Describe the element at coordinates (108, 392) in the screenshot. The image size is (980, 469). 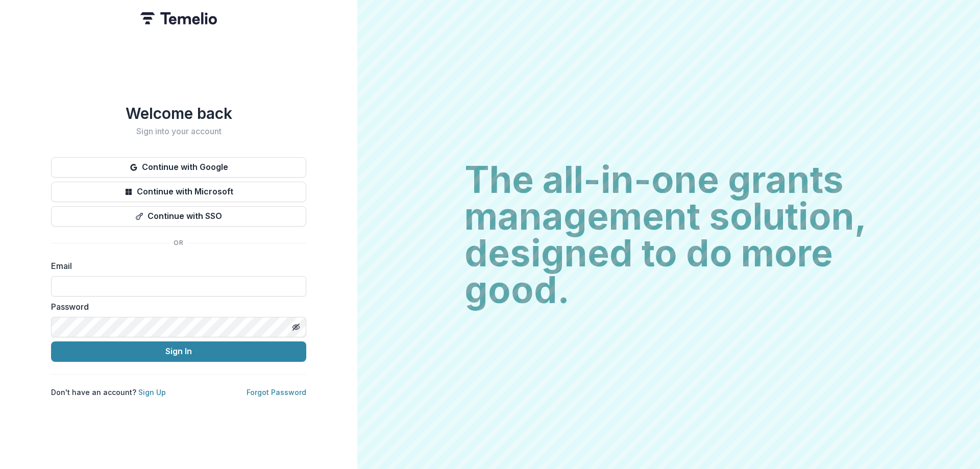
I see `p: Don't have an account?` at that location.